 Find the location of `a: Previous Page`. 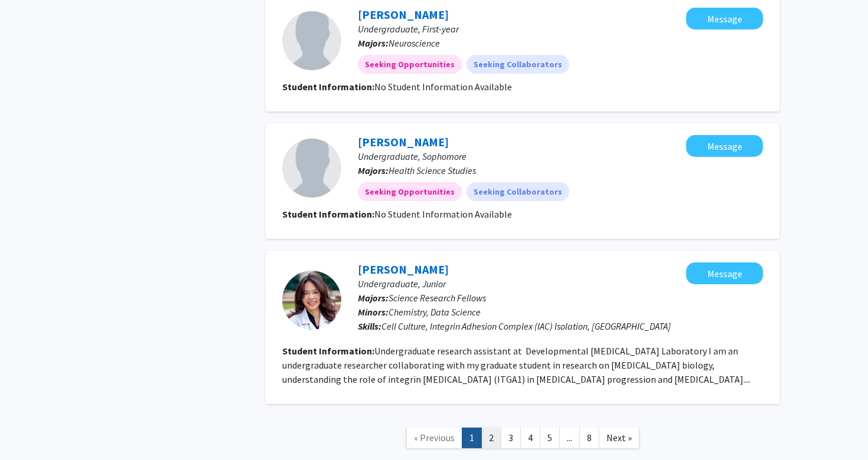

a: Previous Page is located at coordinates (434, 438).